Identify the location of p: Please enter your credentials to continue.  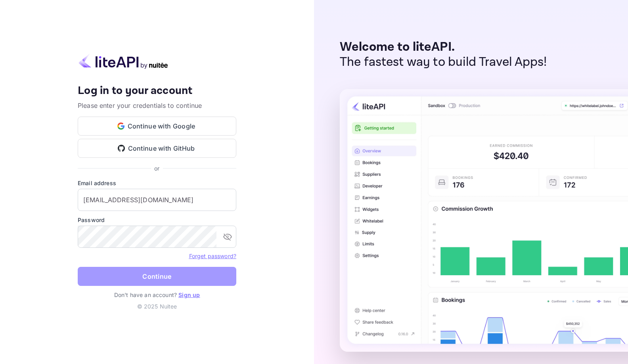
(157, 105).